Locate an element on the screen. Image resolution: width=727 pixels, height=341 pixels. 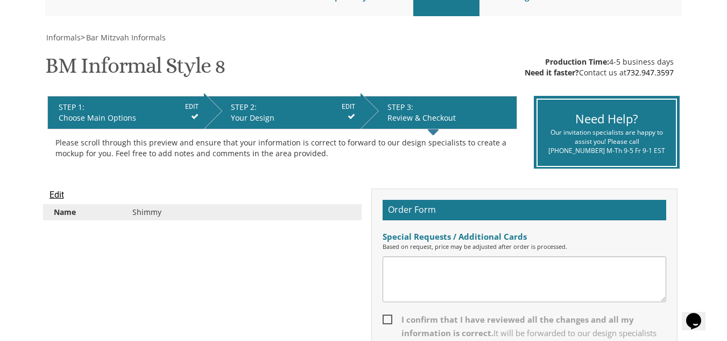
h1: BM Informal Style 8 is located at coordinates (135, 69).